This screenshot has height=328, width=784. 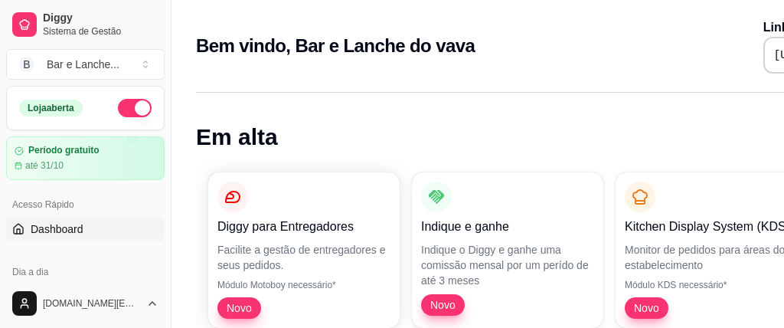 I want to click on h2: Bem vindo, Bar e Lanche do vava, so click(x=335, y=46).